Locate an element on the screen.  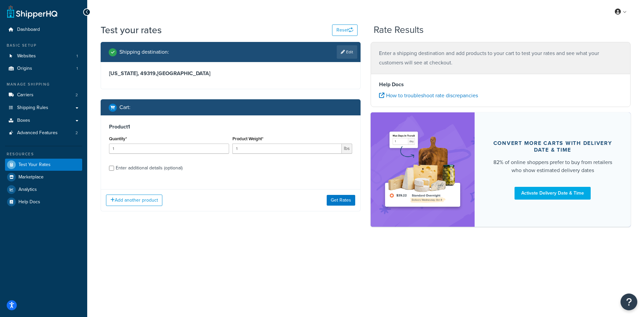
li: Boxes is located at coordinates (44, 121).